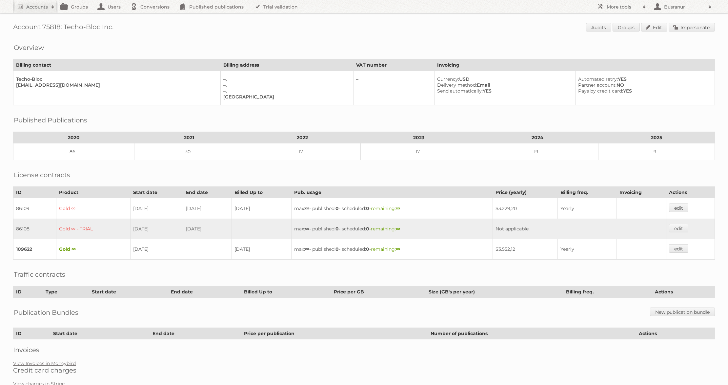 The width and height of the screenshot is (728, 385). What do you see at coordinates (392, 192) in the screenshot?
I see `th: Pub. usage` at bounding box center [392, 192].